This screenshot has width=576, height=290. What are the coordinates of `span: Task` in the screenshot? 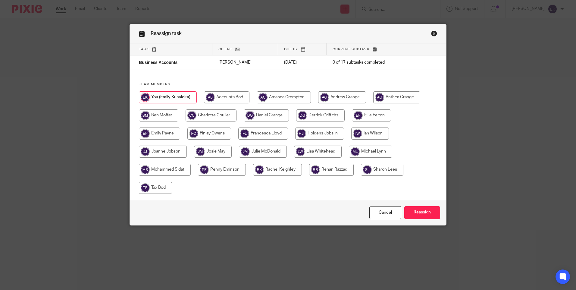 It's located at (144, 49).